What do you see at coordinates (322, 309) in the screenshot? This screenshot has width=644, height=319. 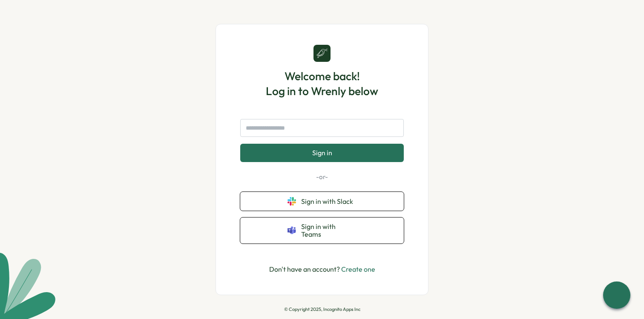 I see `p: © Copyright 2025, Incognito Apps Inc` at bounding box center [322, 309].